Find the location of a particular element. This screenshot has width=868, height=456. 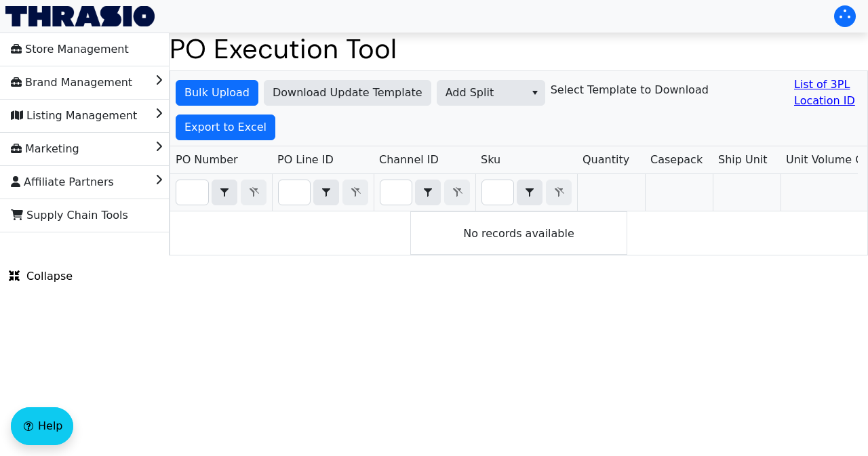

span: Sku is located at coordinates (490, 160).